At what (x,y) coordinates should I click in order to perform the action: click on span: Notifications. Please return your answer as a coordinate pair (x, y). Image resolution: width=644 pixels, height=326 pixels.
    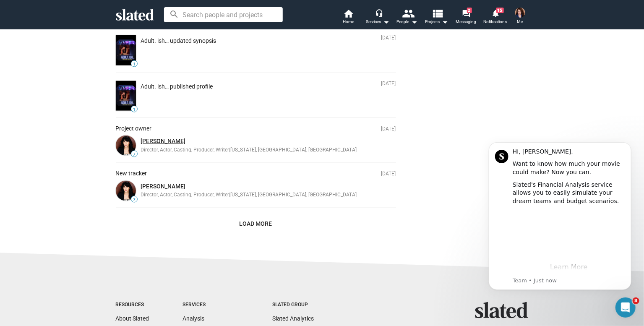
    Looking at the image, I should click on (496, 22).